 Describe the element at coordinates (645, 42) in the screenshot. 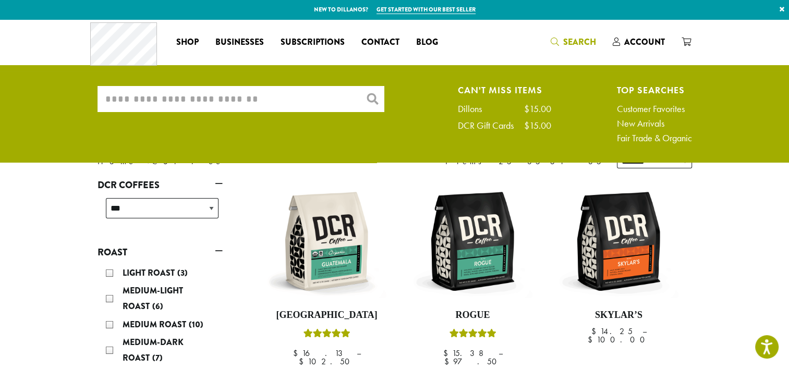

I see `span: Account` at that location.